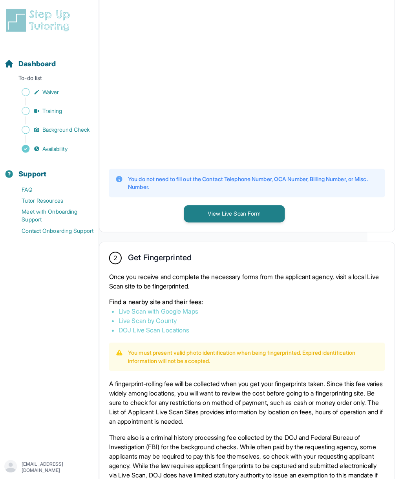 Image resolution: width=402 pixels, height=479 pixels. I want to click on button: View Live Scan Form, so click(235, 213).